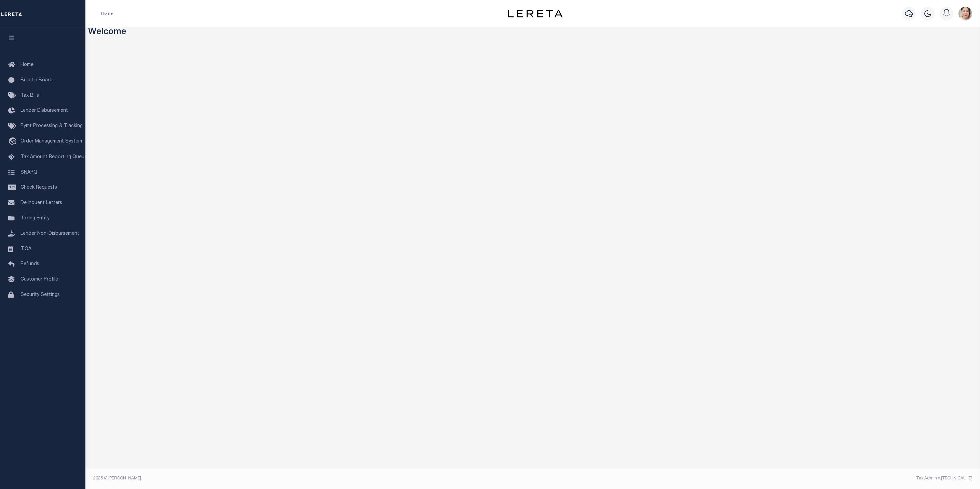 The image size is (980, 489). I want to click on span: Home, so click(27, 65).